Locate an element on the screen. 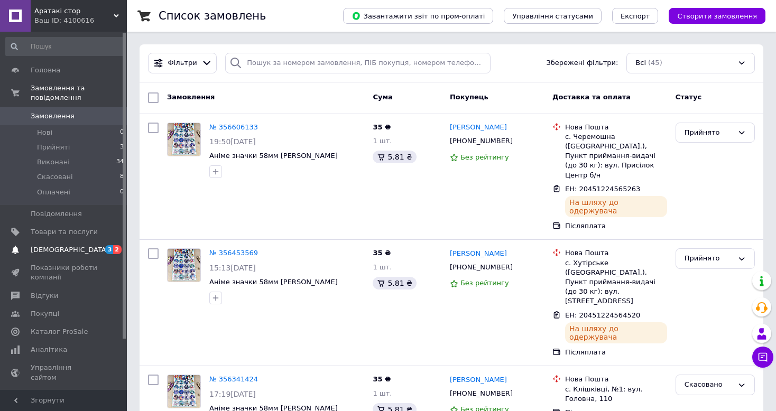 The width and height of the screenshot is (776, 411). span: Відгуки is located at coordinates (44, 296).